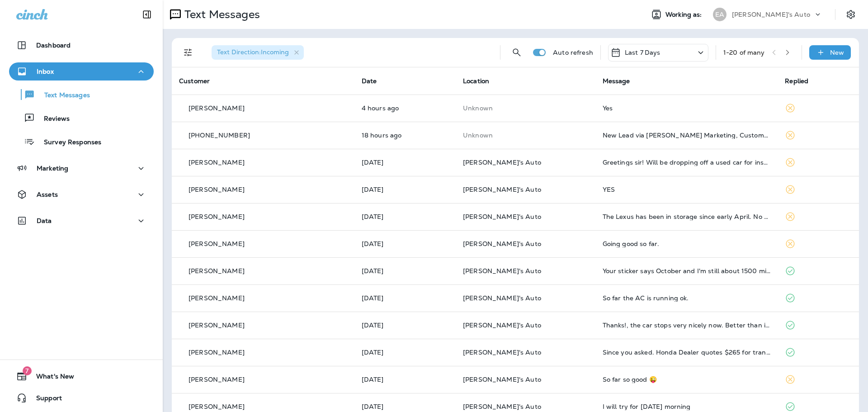 This screenshot has height=412, width=868. I want to click on p: Aug 16, 2025 06:05 PM, so click(405, 217).